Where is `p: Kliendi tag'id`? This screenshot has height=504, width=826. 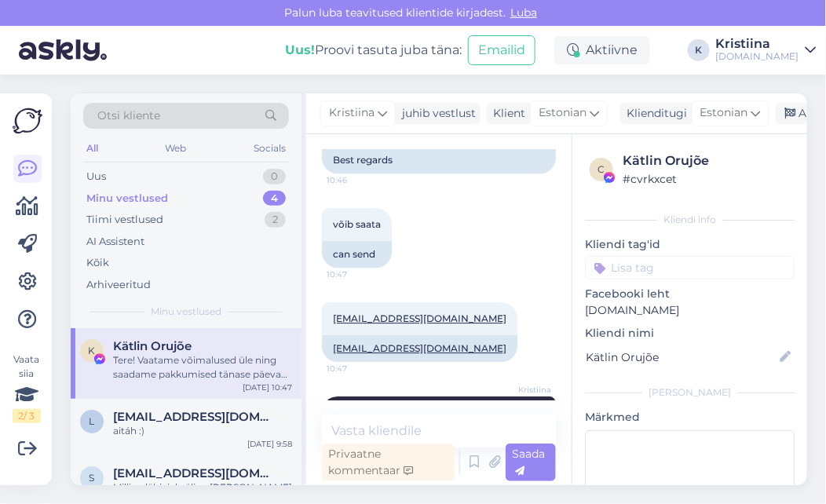
p: Kliendi tag'id is located at coordinates (690, 244).